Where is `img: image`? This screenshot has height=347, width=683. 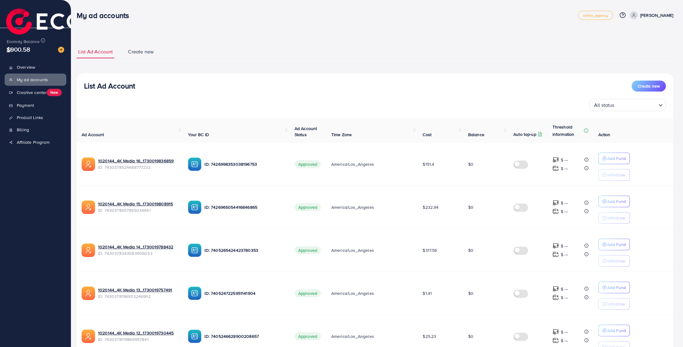
img: image is located at coordinates (61, 50).